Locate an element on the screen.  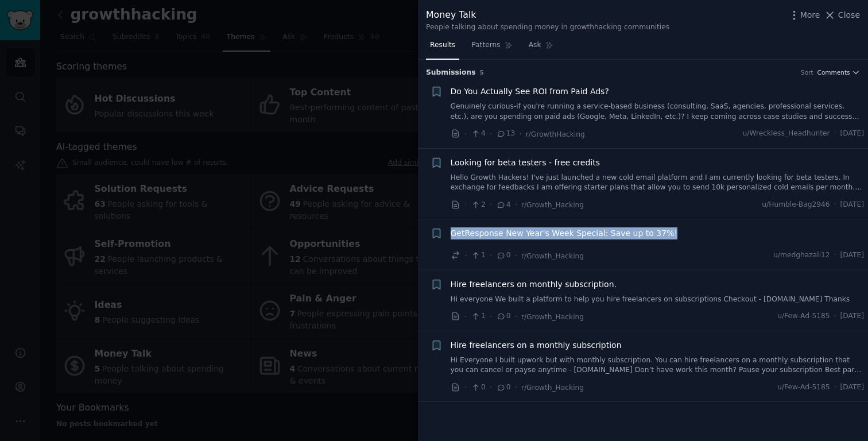
span: Results is located at coordinates (442, 46).